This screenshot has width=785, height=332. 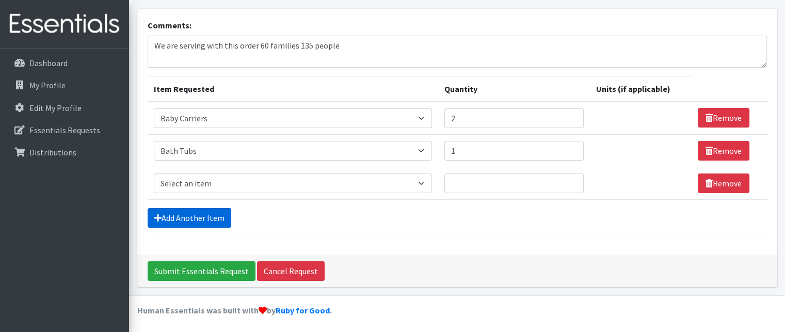 What do you see at coordinates (65, 152) in the screenshot?
I see `a: Distributions` at bounding box center [65, 152].